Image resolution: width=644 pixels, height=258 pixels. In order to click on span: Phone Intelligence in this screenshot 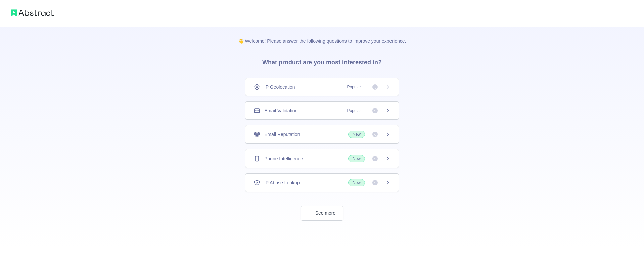, I will do `click(283, 158)`.